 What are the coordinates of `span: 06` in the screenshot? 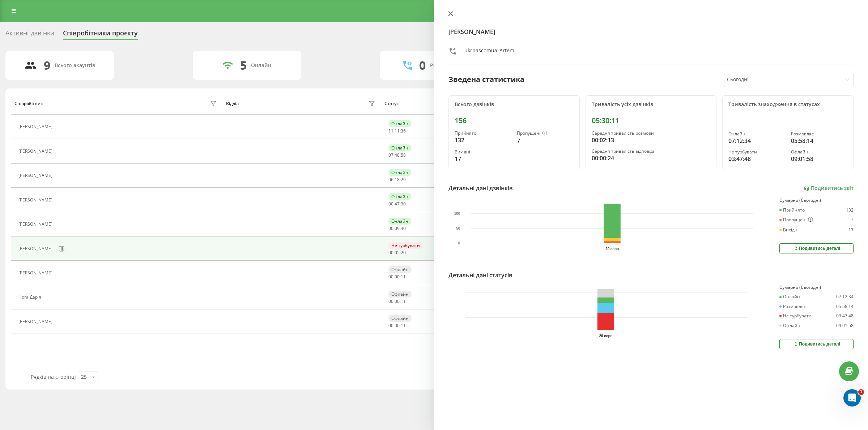 It's located at (391, 180).